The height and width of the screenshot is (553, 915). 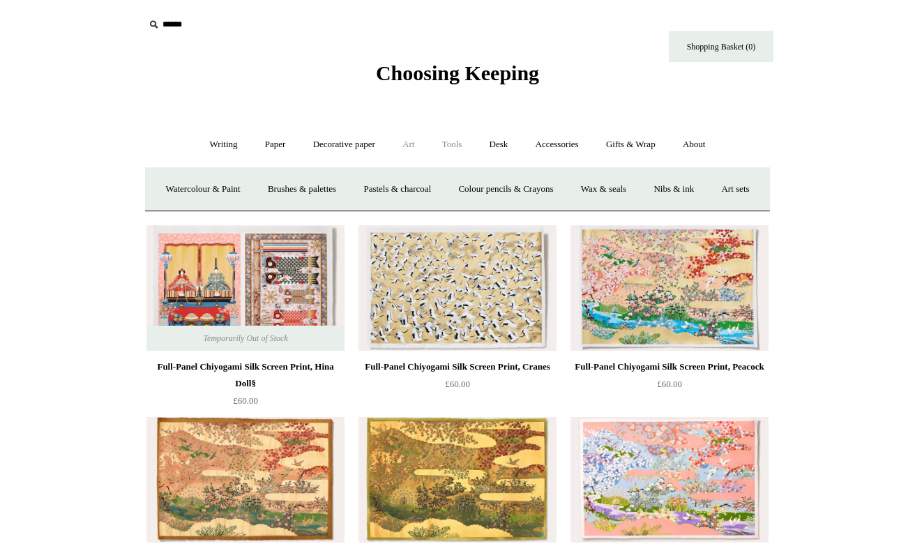 I want to click on a: Watercolour & Paint, so click(x=202, y=189).